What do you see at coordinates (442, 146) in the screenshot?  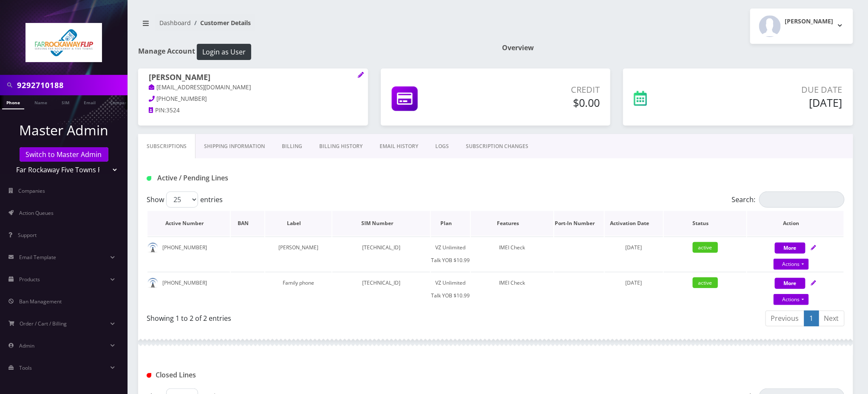 I see `a: LOGS` at bounding box center [442, 146].